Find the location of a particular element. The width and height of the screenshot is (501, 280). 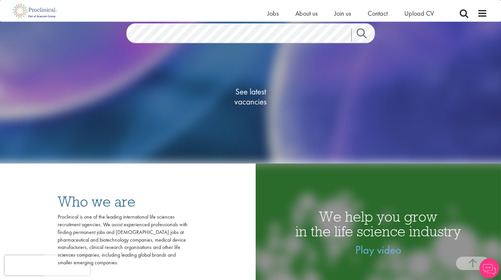

span: See latest vacancies is located at coordinates (251, 97).